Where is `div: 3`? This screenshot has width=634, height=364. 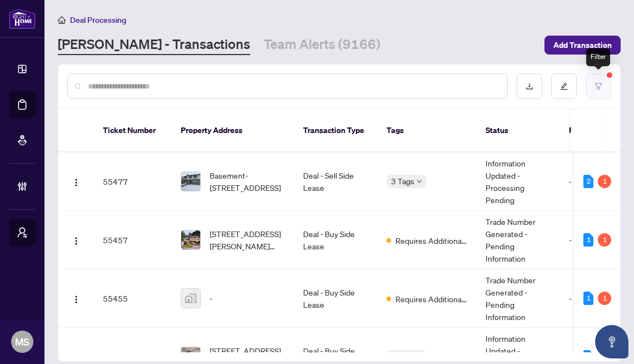
div: 3 is located at coordinates (588, 356).